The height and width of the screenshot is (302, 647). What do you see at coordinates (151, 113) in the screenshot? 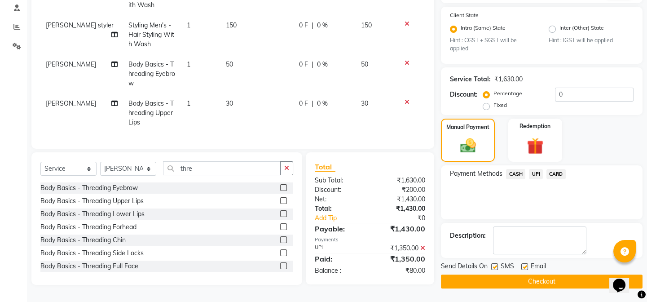
I see `span: Body Basics - Threading Upper Lips` at bounding box center [151, 113].